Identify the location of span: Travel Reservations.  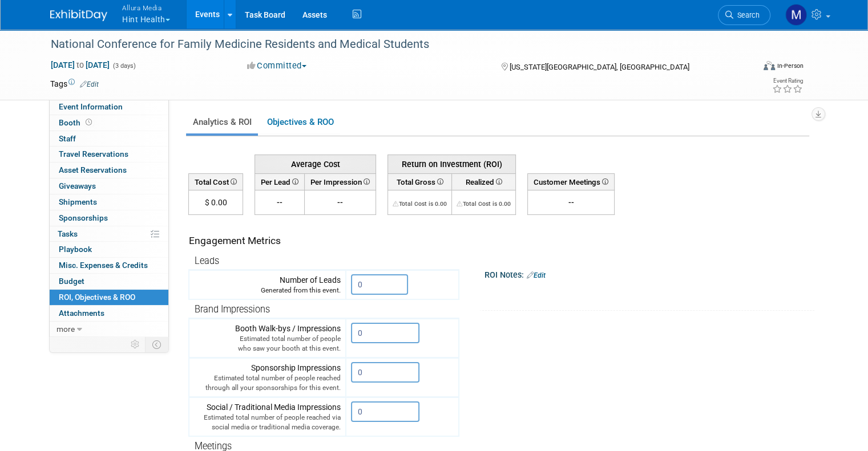
(94, 154).